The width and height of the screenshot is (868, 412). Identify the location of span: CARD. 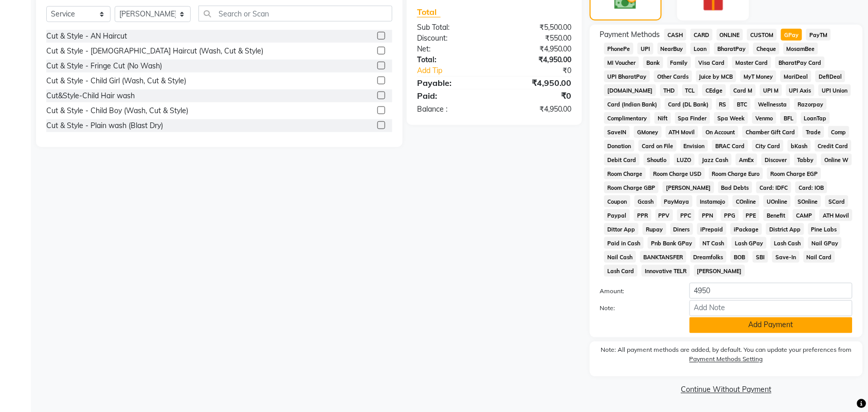
(702, 35).